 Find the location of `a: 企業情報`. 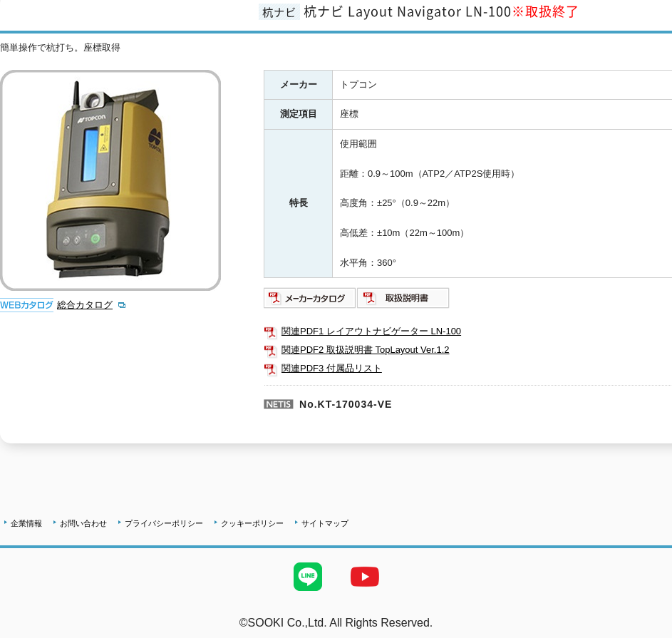

a: 企業情報 is located at coordinates (27, 523).